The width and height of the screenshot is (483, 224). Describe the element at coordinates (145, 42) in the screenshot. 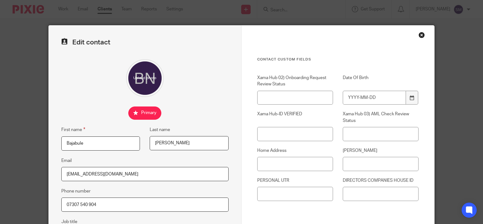

I see `h2: Edit contact` at that location.